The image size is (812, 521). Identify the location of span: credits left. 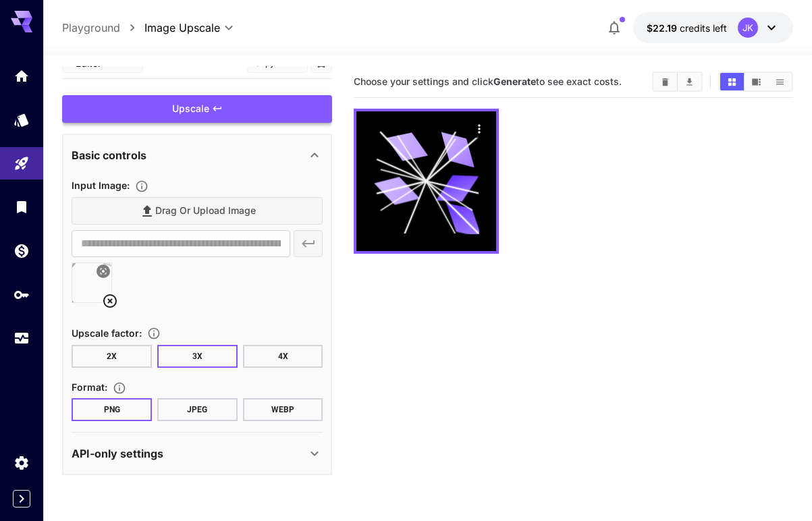
(703, 28).